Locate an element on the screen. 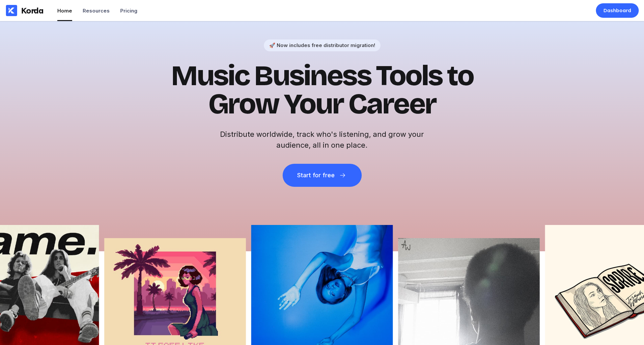 The width and height of the screenshot is (644, 345). div: Home is located at coordinates (64, 10).